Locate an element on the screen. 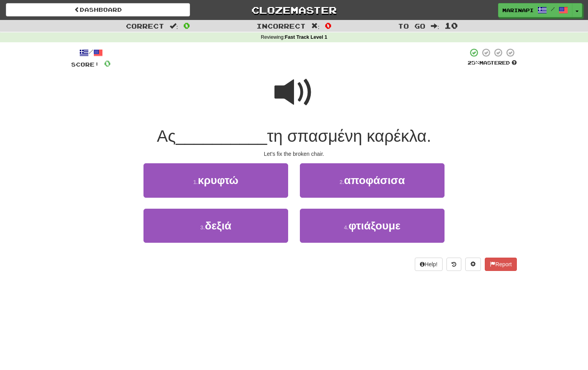 Image resolution: width=588 pixels, height=370 pixels. span: κρυφτώ is located at coordinates (218, 180).